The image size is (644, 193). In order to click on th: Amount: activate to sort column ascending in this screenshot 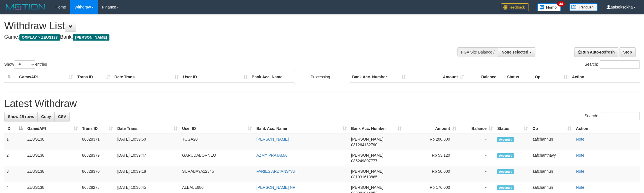, I will do `click(431, 128)`.